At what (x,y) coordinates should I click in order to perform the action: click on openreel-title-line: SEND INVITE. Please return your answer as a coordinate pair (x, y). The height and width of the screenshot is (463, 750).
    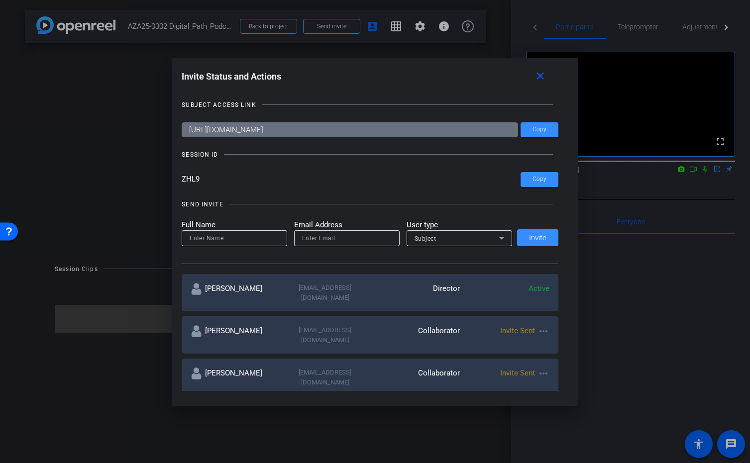
    Looking at the image, I should click on (370, 204).